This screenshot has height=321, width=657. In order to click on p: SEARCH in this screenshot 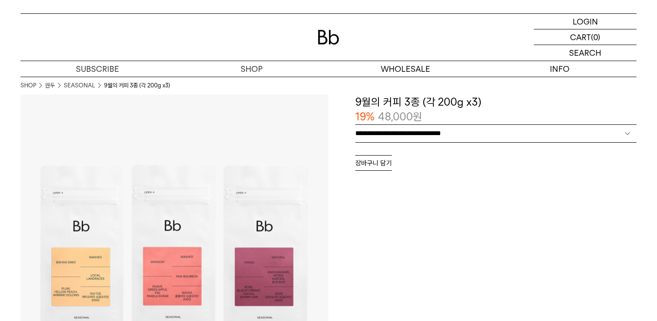, I will do `click(585, 53)`.